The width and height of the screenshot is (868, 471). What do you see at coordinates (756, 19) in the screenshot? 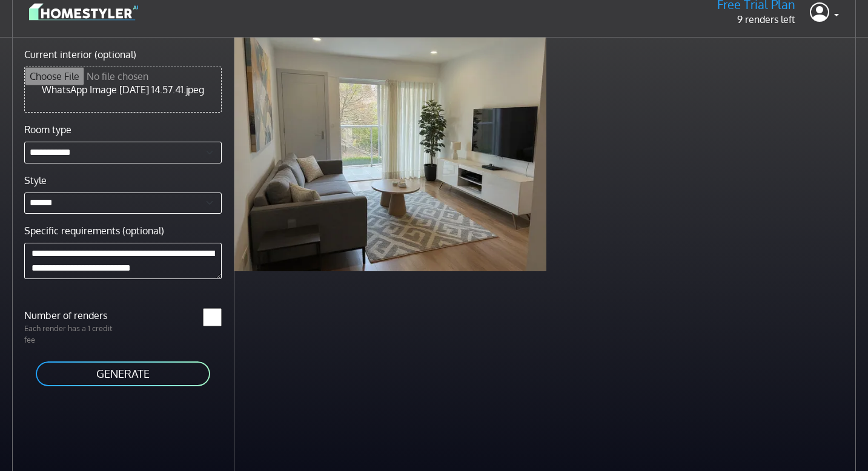
I see `p: 9 renders left` at bounding box center [756, 19].